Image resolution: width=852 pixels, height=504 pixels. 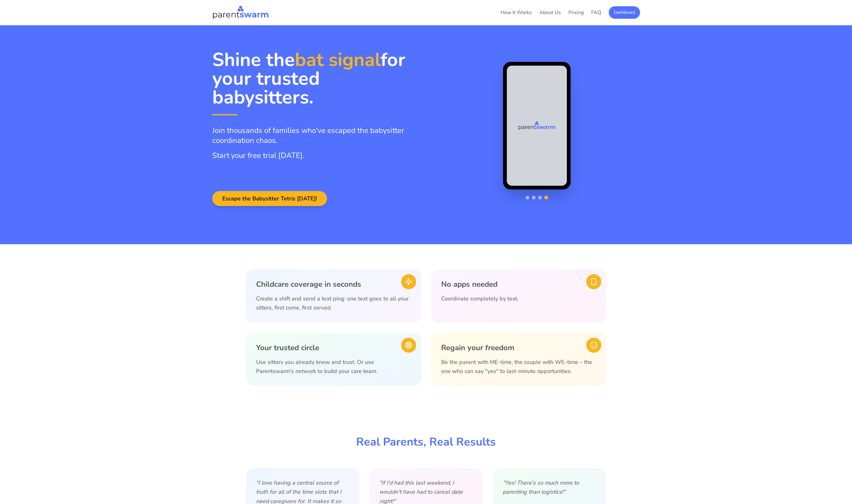 What do you see at coordinates (596, 13) in the screenshot?
I see `a: FAQ` at bounding box center [596, 13].